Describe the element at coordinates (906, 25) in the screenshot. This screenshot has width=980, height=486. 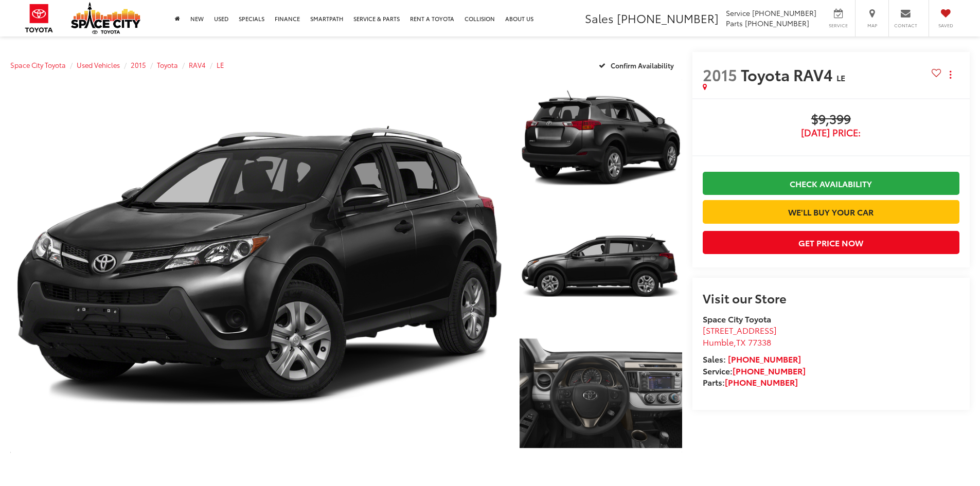
I see `span: Contact` at that location.